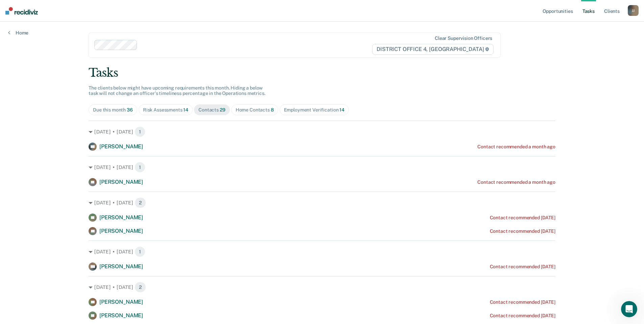 This screenshot has height=324, width=644. I want to click on div: Clear supervision officers, so click(464, 38).